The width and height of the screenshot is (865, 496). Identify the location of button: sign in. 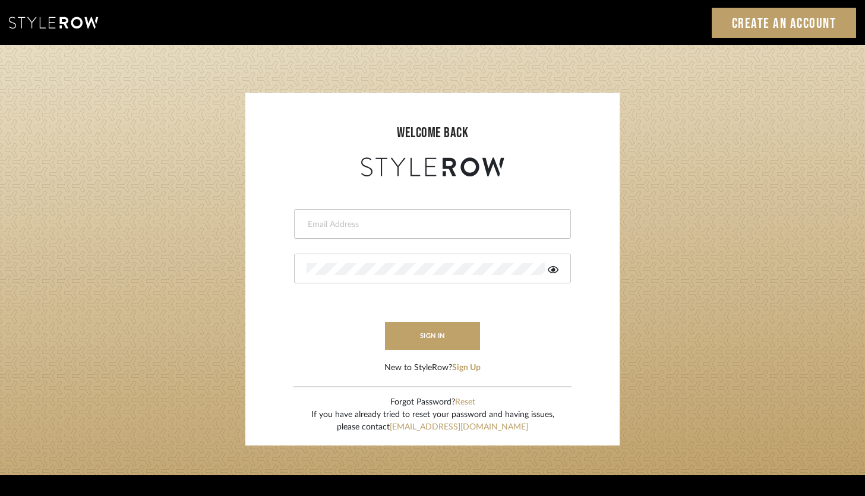
(432, 336).